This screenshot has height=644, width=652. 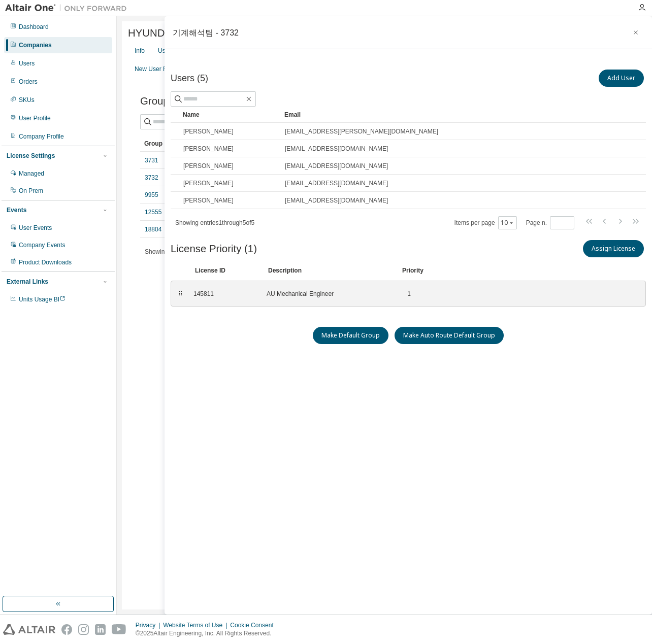 I want to click on div: Managed, so click(x=32, y=174).